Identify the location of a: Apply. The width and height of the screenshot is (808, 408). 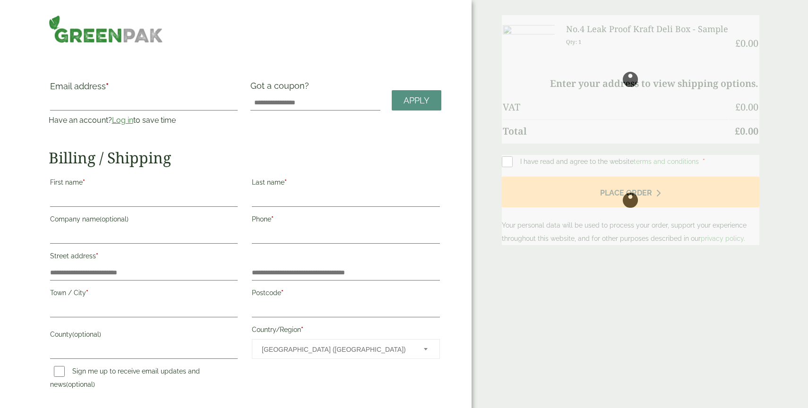
(416, 100).